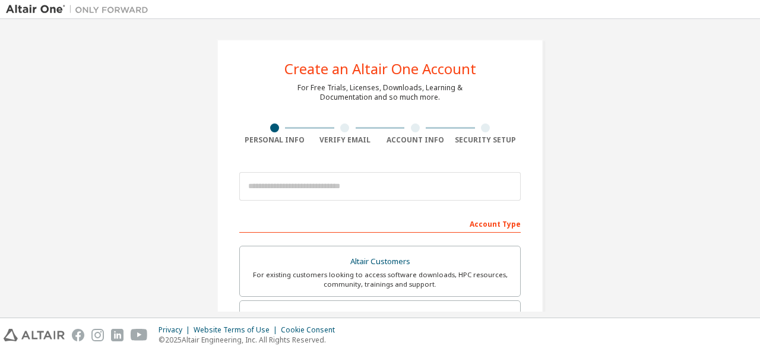  Describe the element at coordinates (311, 330) in the screenshot. I see `div: Cookie Consent` at that location.